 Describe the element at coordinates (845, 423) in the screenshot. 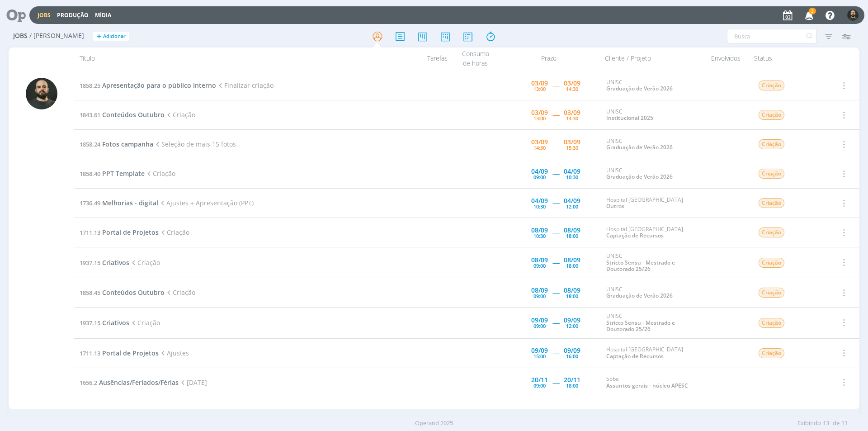

I see `span: 11` at that location.